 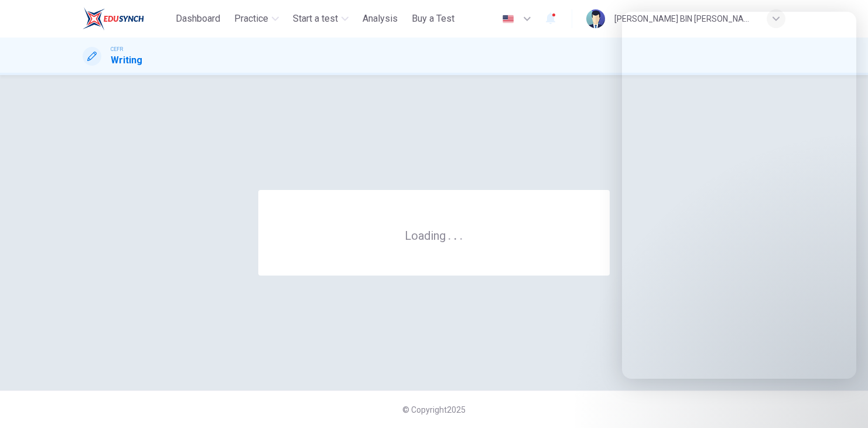 I want to click on h6: Loading, so click(x=434, y=235).